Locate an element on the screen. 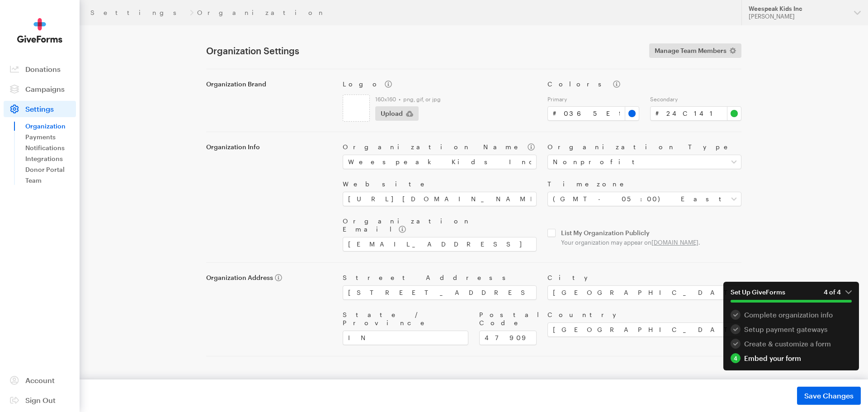 This screenshot has width=868, height=412. label: Organization Address is located at coordinates (269, 277).